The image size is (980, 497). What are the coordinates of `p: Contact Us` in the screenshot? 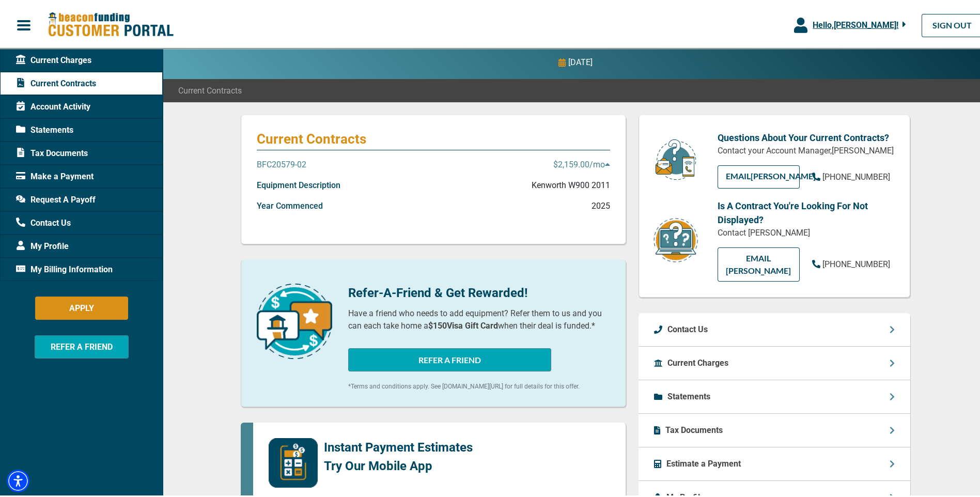 It's located at (687, 327).